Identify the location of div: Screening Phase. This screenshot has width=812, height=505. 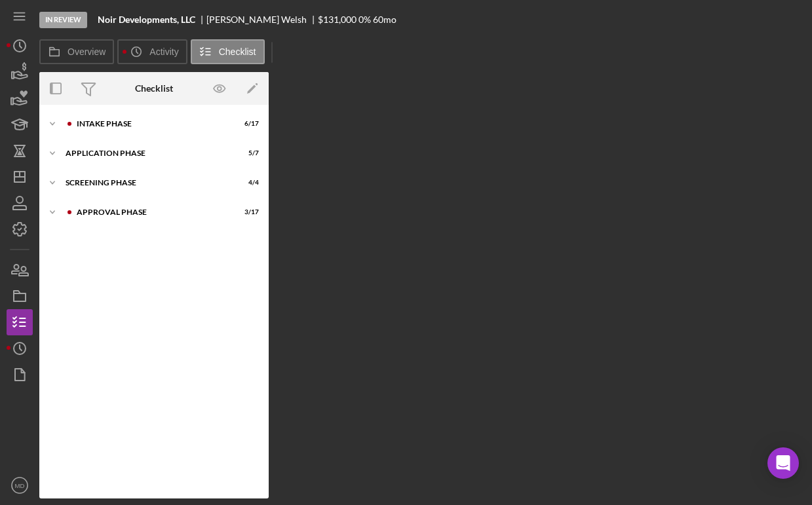
(145, 183).